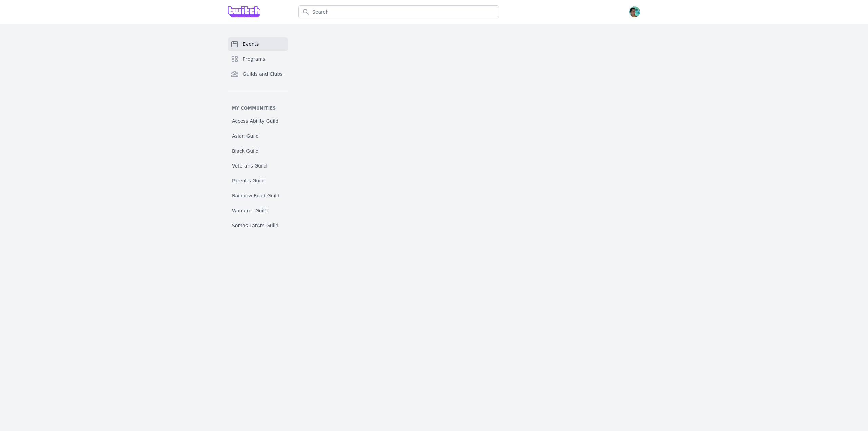 This screenshot has height=431, width=868. I want to click on span: Black Guild, so click(245, 151).